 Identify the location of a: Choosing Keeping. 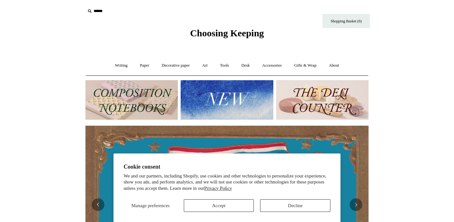
(227, 35).